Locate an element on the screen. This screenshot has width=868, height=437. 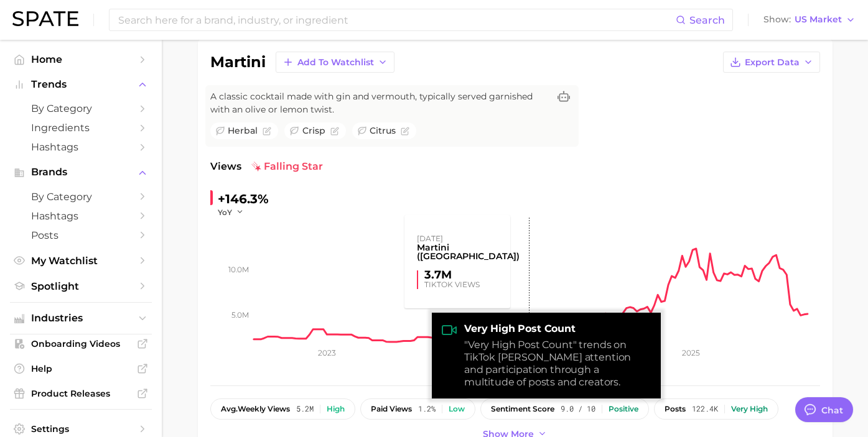
img: SPATE is located at coordinates (46, 18).